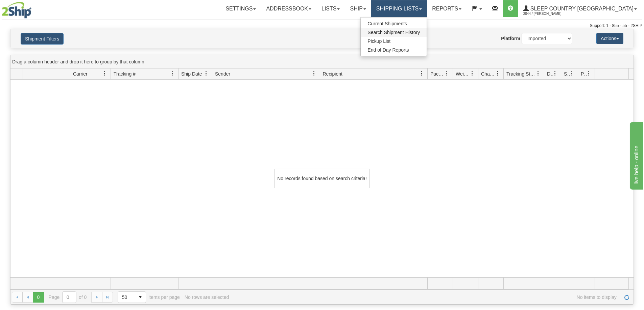 Image resolution: width=644 pixels, height=310 pixels. What do you see at coordinates (549, 74) in the screenshot?
I see `span: Delivery Status` at bounding box center [549, 74].